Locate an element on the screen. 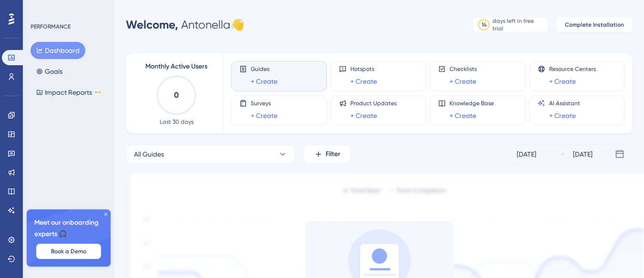  span: Hotspots is located at coordinates (364, 69).